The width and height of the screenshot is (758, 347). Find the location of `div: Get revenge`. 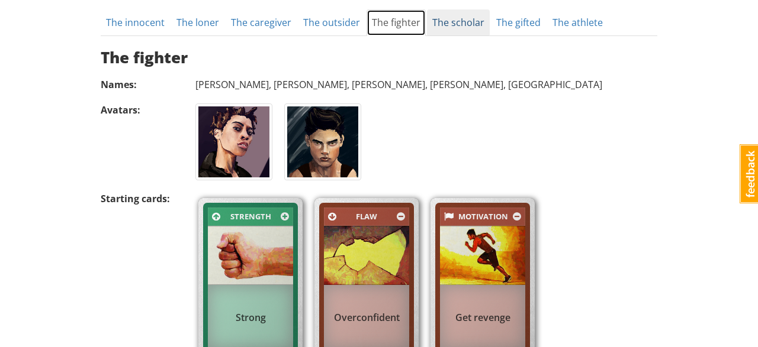

div: Get revenge is located at coordinates (482, 317).